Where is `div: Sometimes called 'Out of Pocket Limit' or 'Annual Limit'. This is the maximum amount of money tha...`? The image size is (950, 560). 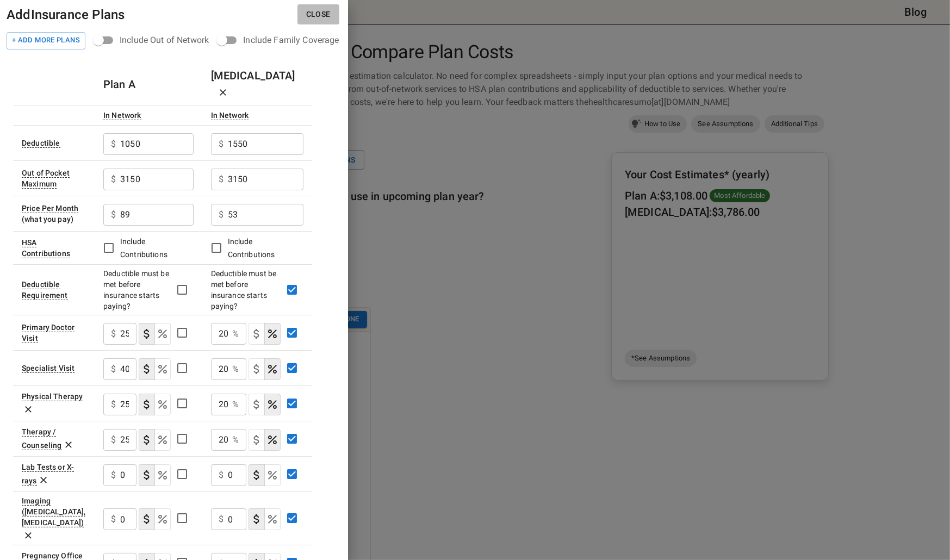
div: Sometimes called 'Out of Pocket Limit' or 'Annual Limit'. This is the maximum amount of money tha... is located at coordinates (46, 178).